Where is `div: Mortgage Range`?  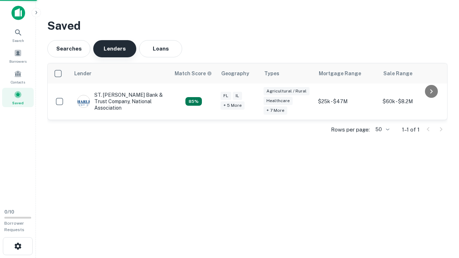 div: Mortgage Range is located at coordinates (340, 74).